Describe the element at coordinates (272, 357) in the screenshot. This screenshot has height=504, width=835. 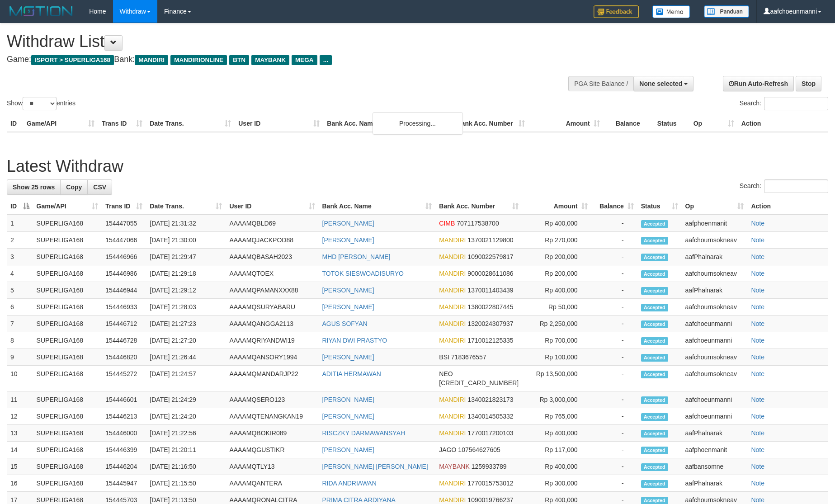
I see `td: AAAAMQANSORY1994` at that location.